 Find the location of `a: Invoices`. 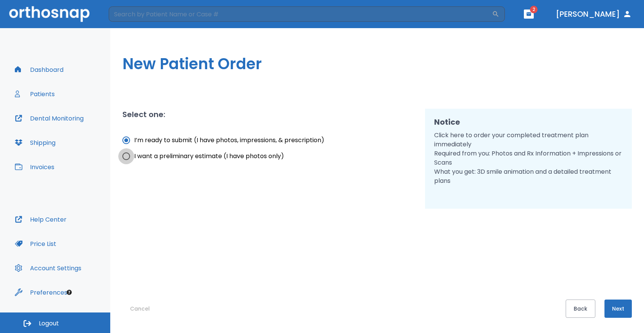

a: Invoices is located at coordinates (35, 167).